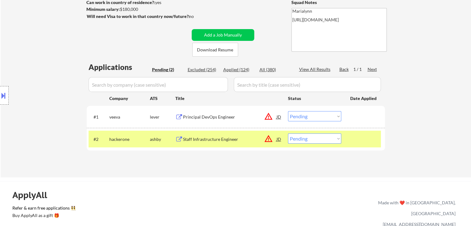  I want to click on div: Next, so click(372, 69).